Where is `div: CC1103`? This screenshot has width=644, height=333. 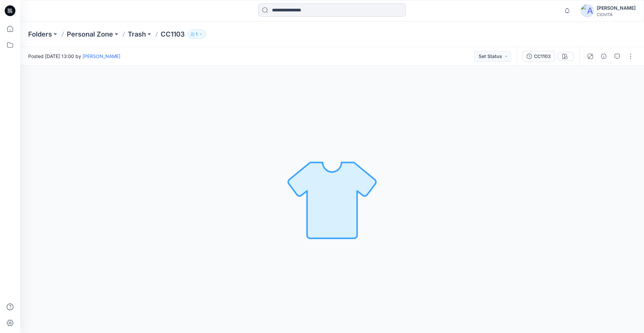
div: CC1103 is located at coordinates (542, 56).